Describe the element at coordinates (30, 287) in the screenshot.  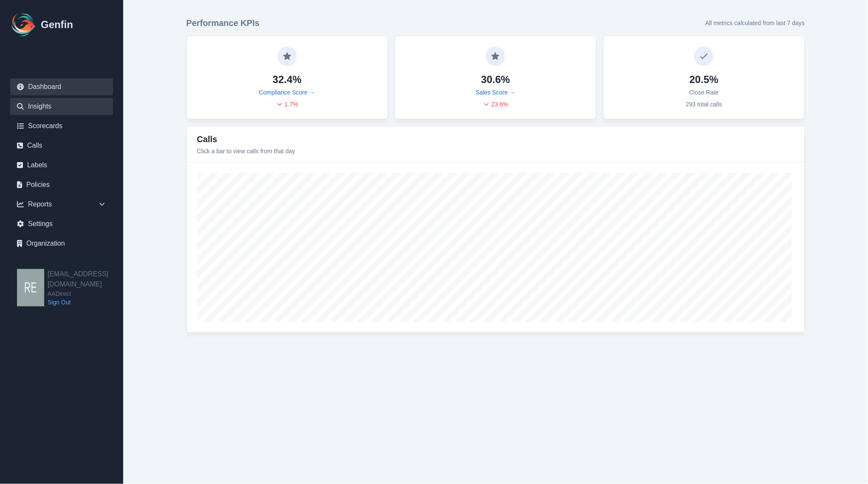
I see `img: resqueda@aadirect.com` at that location.